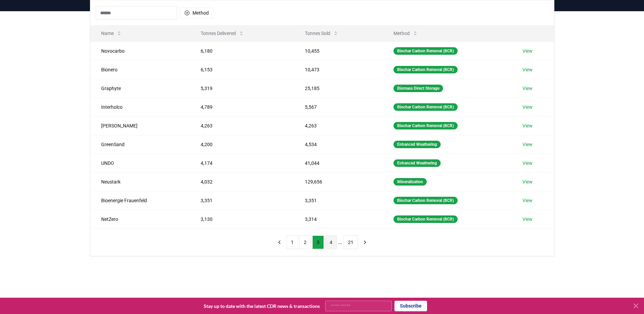 This screenshot has height=314, width=644. What do you see at coordinates (338, 106) in the screenshot?
I see `td: 5,567` at bounding box center [338, 106].